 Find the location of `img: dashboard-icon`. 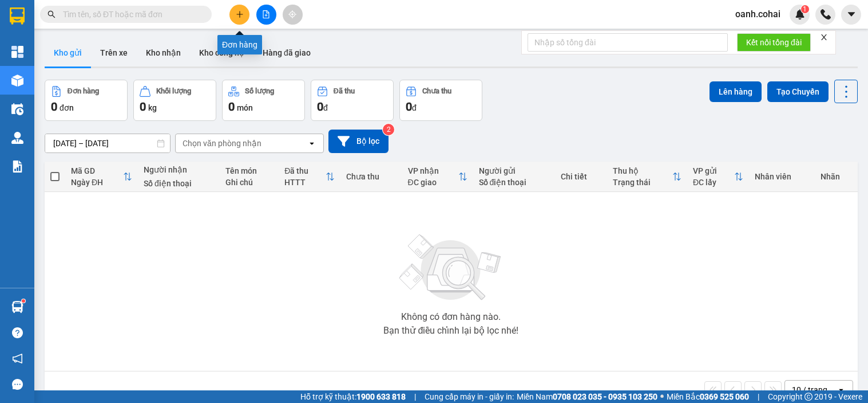

img: dashboard-icon is located at coordinates (17, 52).